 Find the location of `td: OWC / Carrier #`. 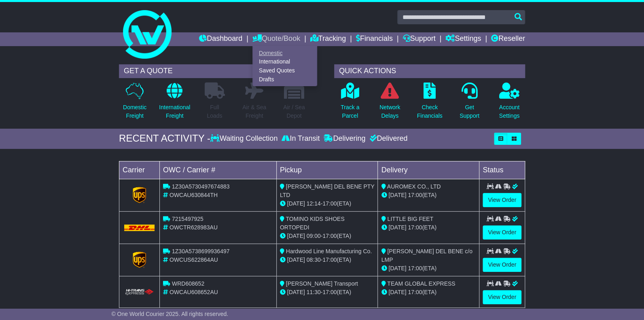

td: OWC / Carrier # is located at coordinates (218, 170).